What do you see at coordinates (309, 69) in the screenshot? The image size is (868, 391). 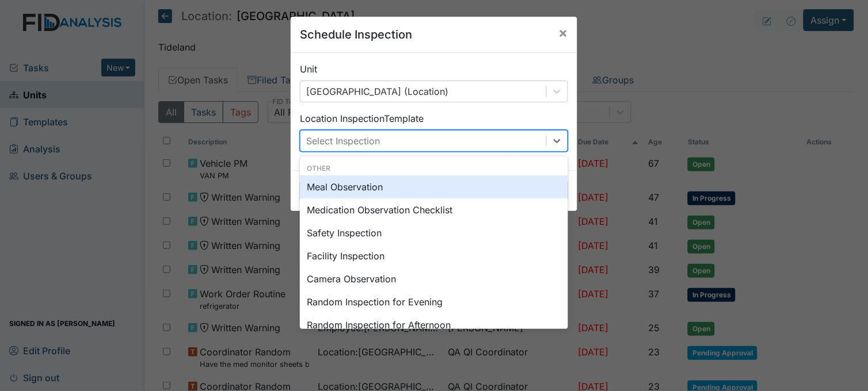 I see `label: Unit` at bounding box center [309, 69].